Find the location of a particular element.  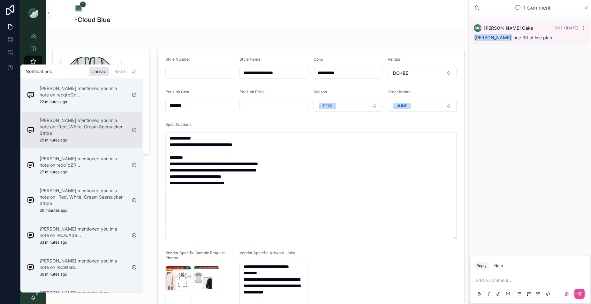

span: Vendor is located at coordinates (394, 59).